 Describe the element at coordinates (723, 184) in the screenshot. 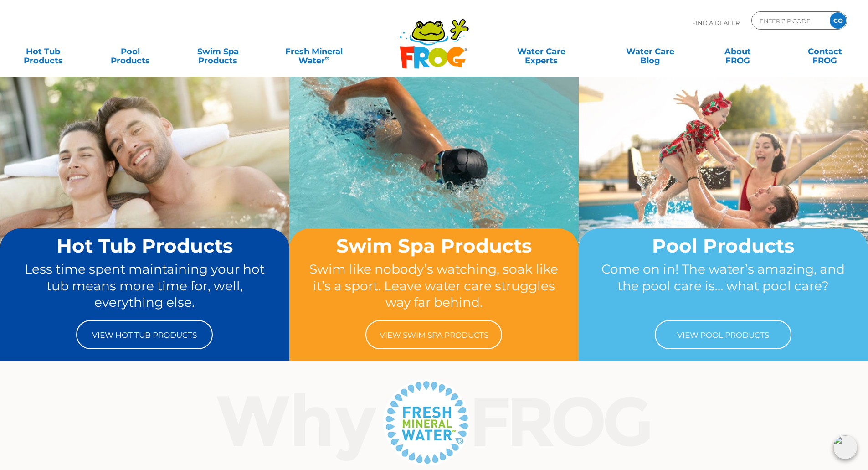

I see `img: home-banner-pool-short` at that location.